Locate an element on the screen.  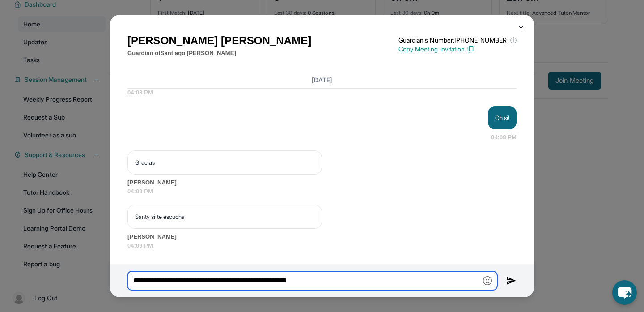
img: Close Icon is located at coordinates (521, 28).